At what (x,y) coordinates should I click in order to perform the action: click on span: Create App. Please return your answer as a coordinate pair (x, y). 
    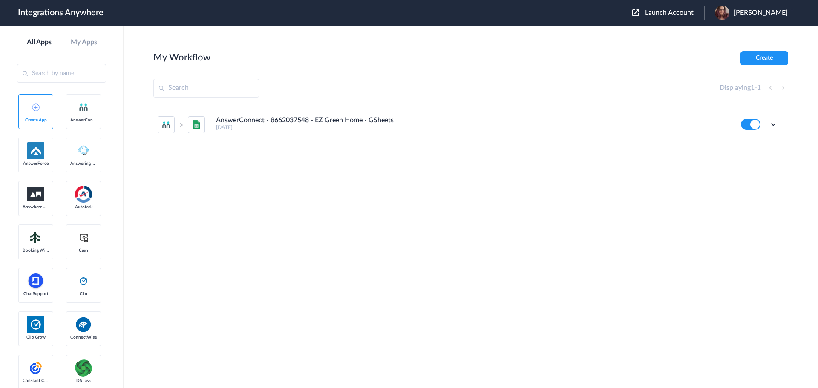
    Looking at the image, I should click on (36, 120).